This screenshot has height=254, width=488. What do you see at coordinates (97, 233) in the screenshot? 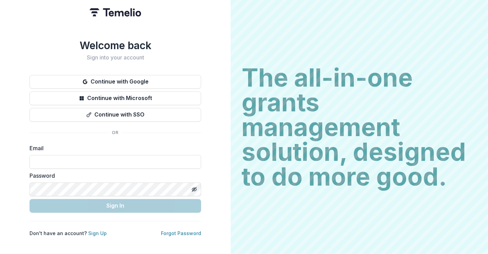
I see `a: Sign Up` at bounding box center [97, 233].